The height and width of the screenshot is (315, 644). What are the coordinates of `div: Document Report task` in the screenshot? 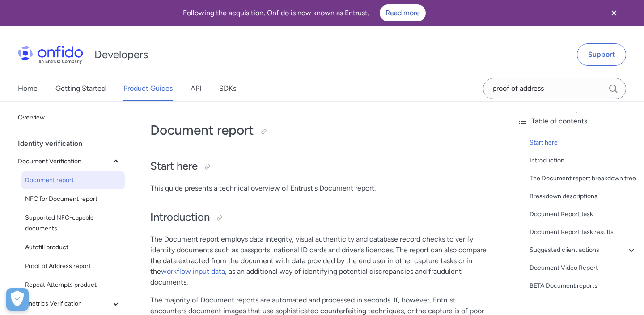 It's located at (583, 214).